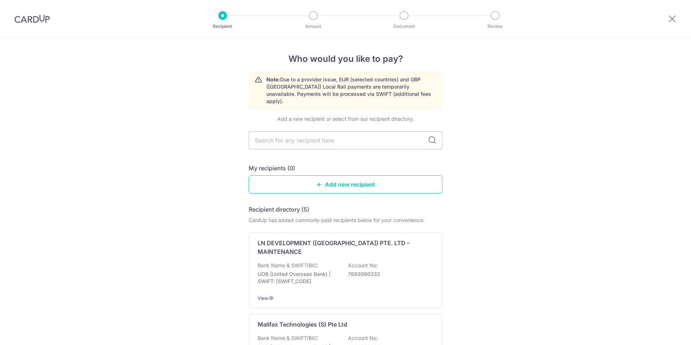  I want to click on input: Search for any recipient here, so click(346, 140).